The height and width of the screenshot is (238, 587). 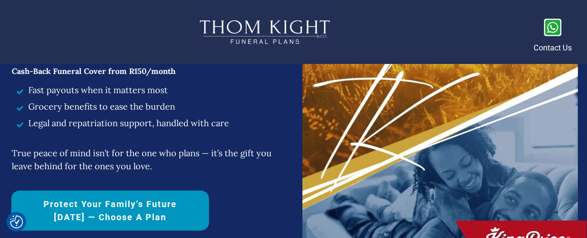 What do you see at coordinates (142, 159) in the screenshot?
I see `span: True peace of mind isn’t for the one who plans — it’s the gift you leave behind for the ones you ...` at bounding box center [142, 159].